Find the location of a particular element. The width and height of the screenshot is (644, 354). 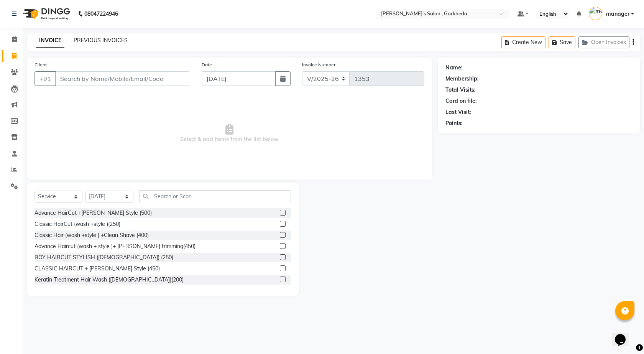

a: INVOICE is located at coordinates (50, 41).